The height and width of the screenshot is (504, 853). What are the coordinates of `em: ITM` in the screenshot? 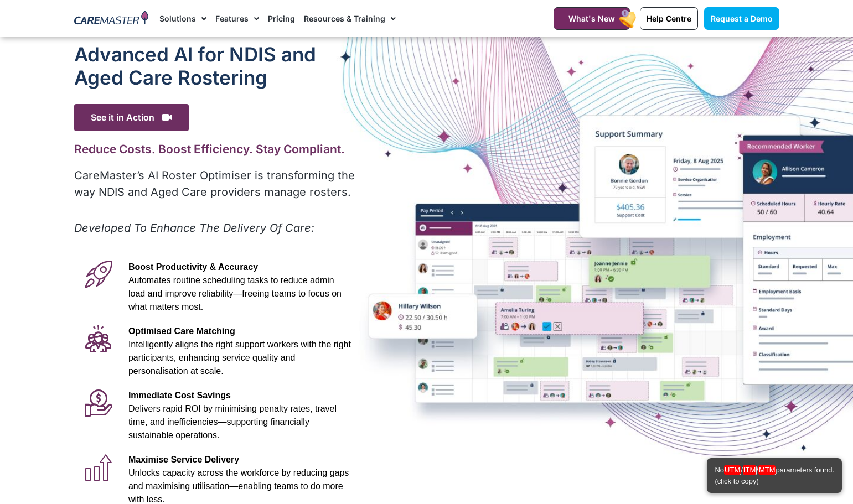 It's located at (749, 470).